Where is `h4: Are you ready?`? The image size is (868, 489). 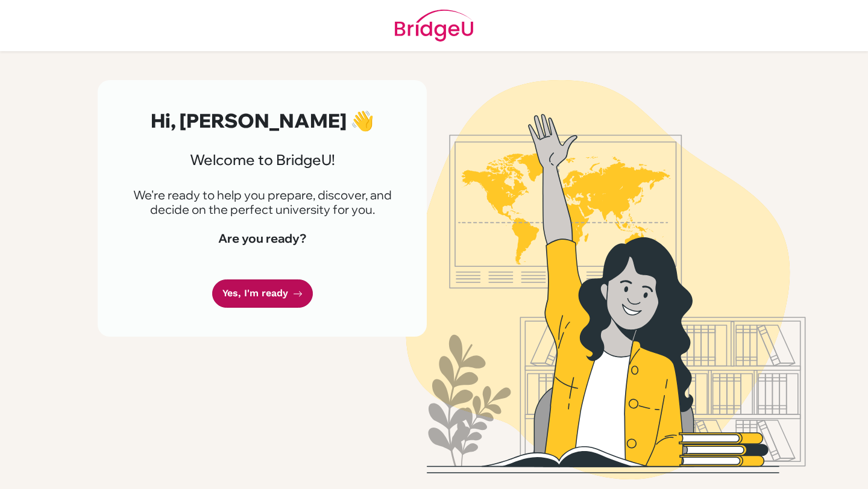 h4: Are you ready? is located at coordinates (262, 239).